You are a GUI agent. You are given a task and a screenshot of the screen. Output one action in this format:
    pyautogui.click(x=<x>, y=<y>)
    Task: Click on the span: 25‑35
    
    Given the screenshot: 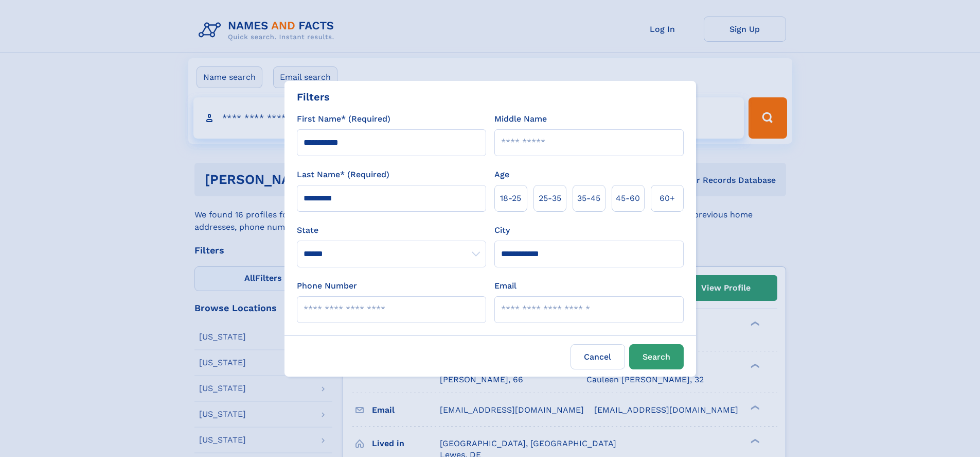 What is the action you would take?
    pyautogui.click(x=550, y=198)
    